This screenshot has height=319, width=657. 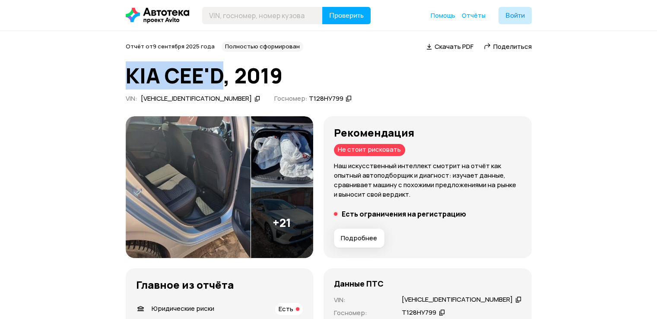 What do you see at coordinates (359, 238) in the screenshot?
I see `span: Подробнее` at bounding box center [359, 238].